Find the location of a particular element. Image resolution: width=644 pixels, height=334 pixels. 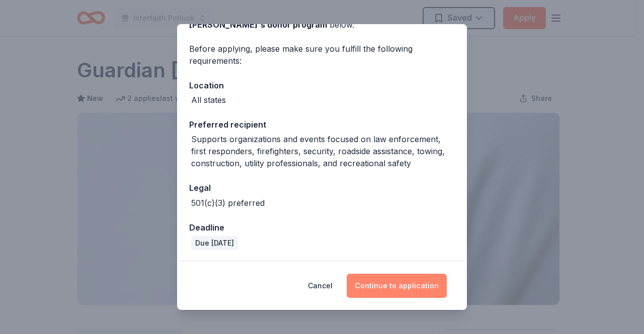

div: Legal is located at coordinates (322, 188).